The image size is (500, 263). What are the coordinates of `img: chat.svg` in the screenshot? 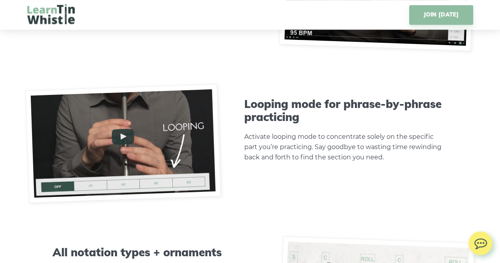 It's located at (480, 241).